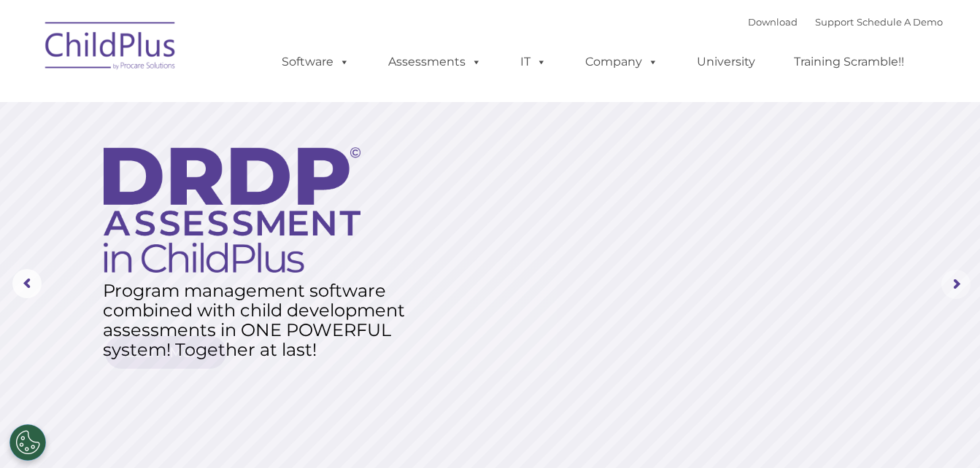 The width and height of the screenshot is (980, 468). Describe the element at coordinates (622, 62) in the screenshot. I see `a: Company` at that location.